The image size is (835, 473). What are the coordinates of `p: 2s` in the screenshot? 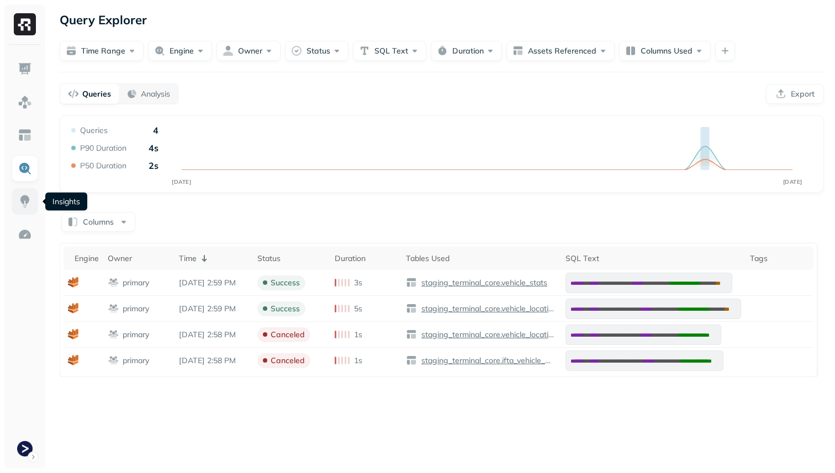 It's located at (154, 166).